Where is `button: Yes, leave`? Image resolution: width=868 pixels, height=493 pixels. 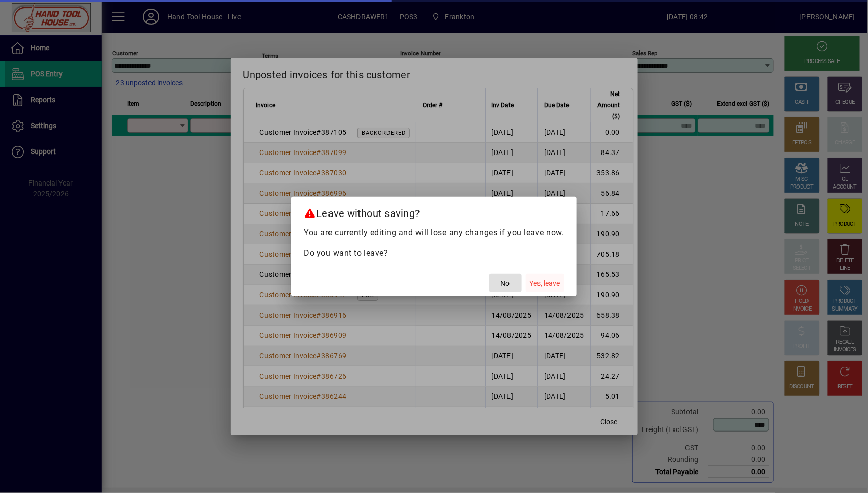
button: Yes, leave is located at coordinates (545, 283).